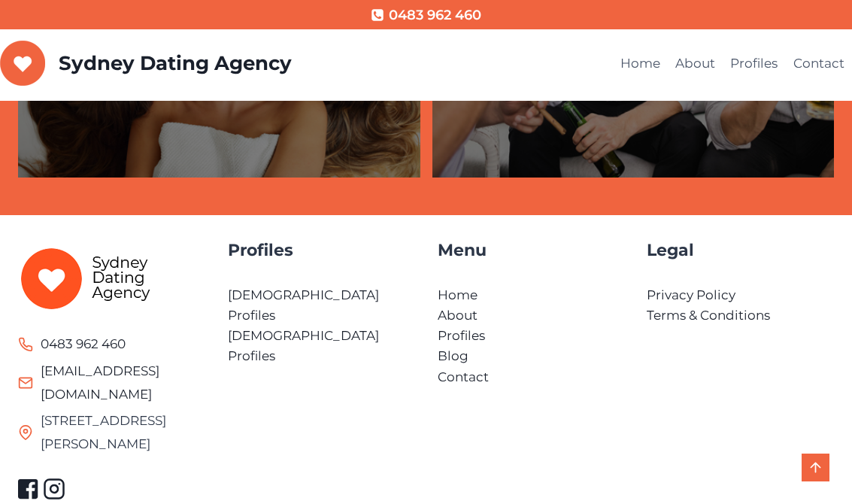 The image size is (852, 504). Describe the element at coordinates (740, 249) in the screenshot. I see `h4: Legal` at that location.